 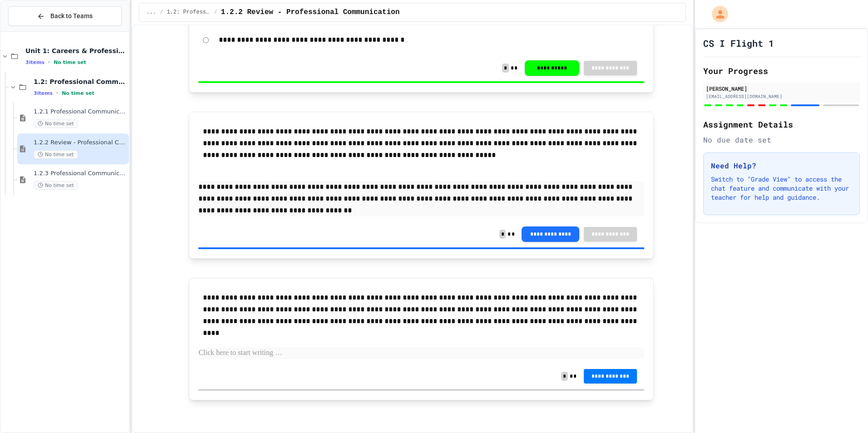 I want to click on h1: CS I Flight 1, so click(x=739, y=43).